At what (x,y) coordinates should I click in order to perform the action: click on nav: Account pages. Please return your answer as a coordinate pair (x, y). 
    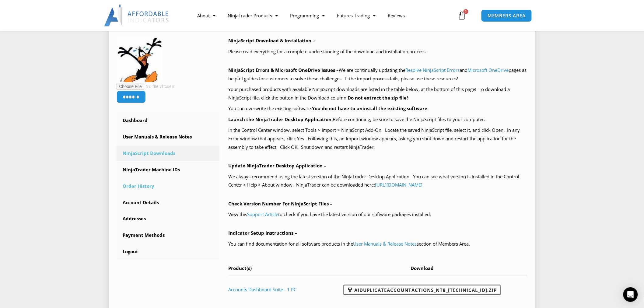
    Looking at the image, I should click on (168, 186).